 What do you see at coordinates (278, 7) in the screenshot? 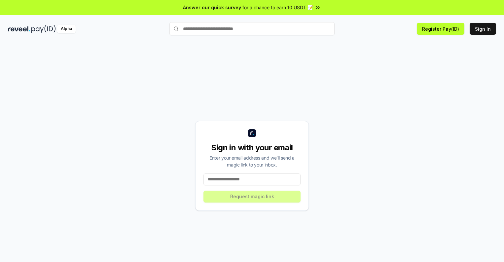
I see `span: for a chance to earn 10 USDT 📝` at bounding box center [278, 7].